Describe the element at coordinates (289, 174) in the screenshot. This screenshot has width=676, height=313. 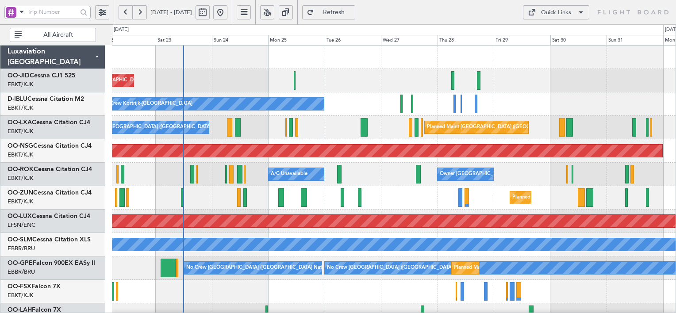
I see `div: A/C Unavailable` at that location.